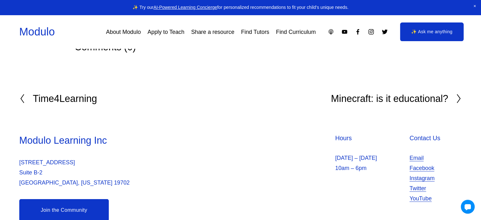 The image size is (481, 220). I want to click on a: Find Curriculum, so click(296, 32).